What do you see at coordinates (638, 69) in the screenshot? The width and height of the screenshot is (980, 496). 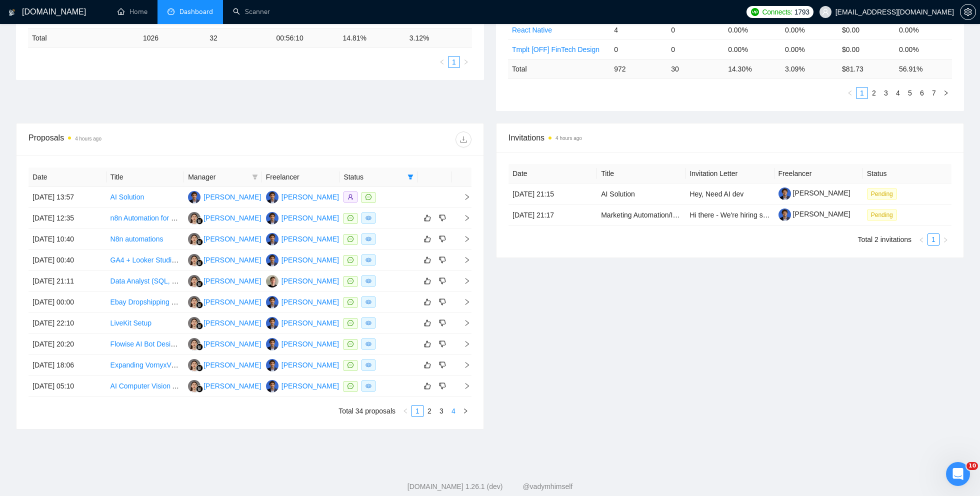 I see `td: 972` at bounding box center [638, 69].